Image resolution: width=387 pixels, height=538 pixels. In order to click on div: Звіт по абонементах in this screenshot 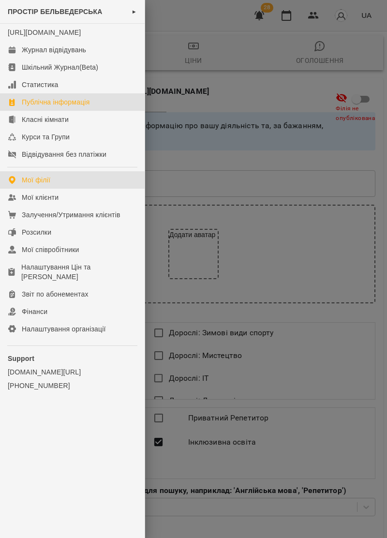, I will do `click(55, 294)`.